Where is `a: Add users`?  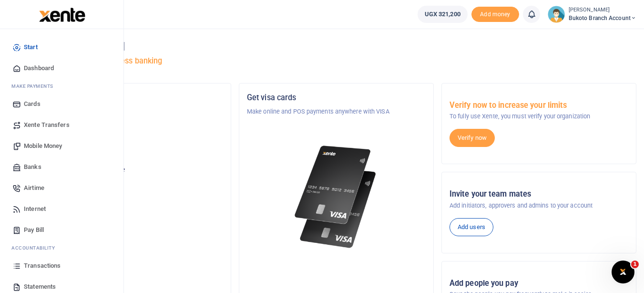
a: Add users is located at coordinates (472, 227).